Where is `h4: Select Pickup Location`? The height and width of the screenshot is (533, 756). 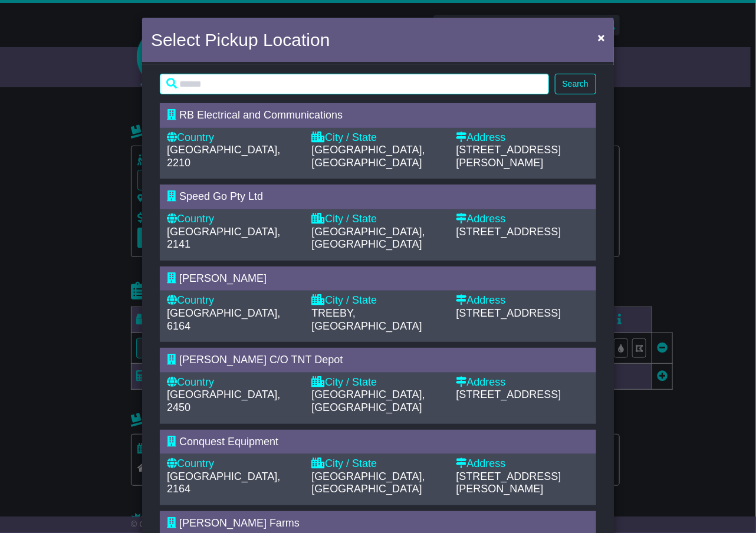 h4: Select Pickup Location is located at coordinates (241, 40).